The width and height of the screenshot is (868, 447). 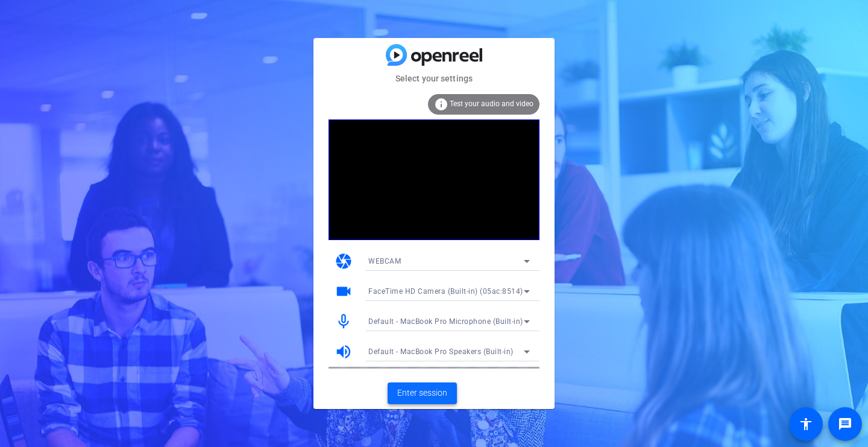 I want to click on span: Default - MacBook Pro Speakers (Built-in), so click(x=441, y=352).